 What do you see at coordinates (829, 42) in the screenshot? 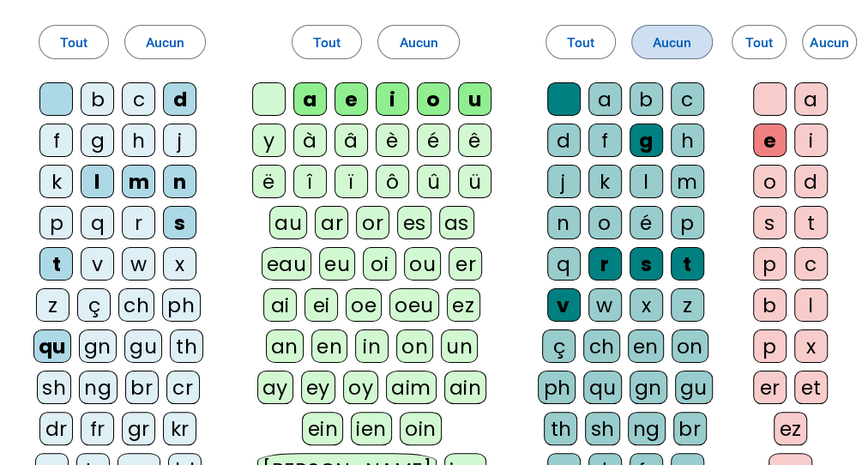
I see `button: Aucun` at bounding box center [829, 42].